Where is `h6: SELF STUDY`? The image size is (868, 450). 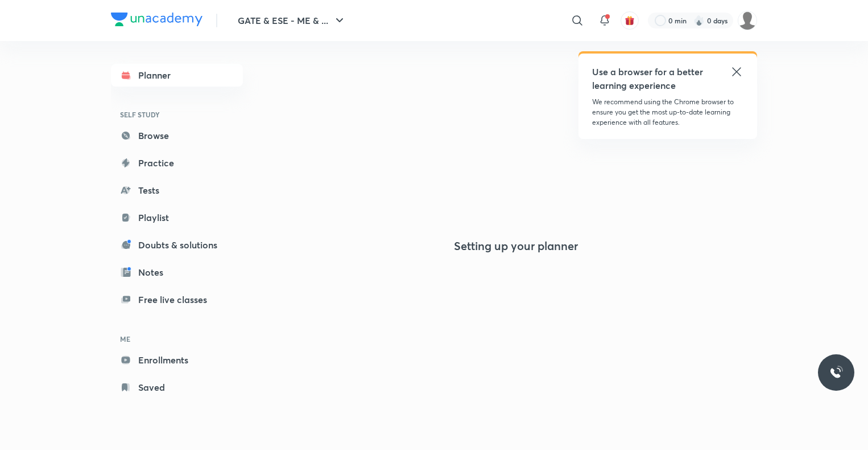 h6: SELF STUDY is located at coordinates (177, 115).